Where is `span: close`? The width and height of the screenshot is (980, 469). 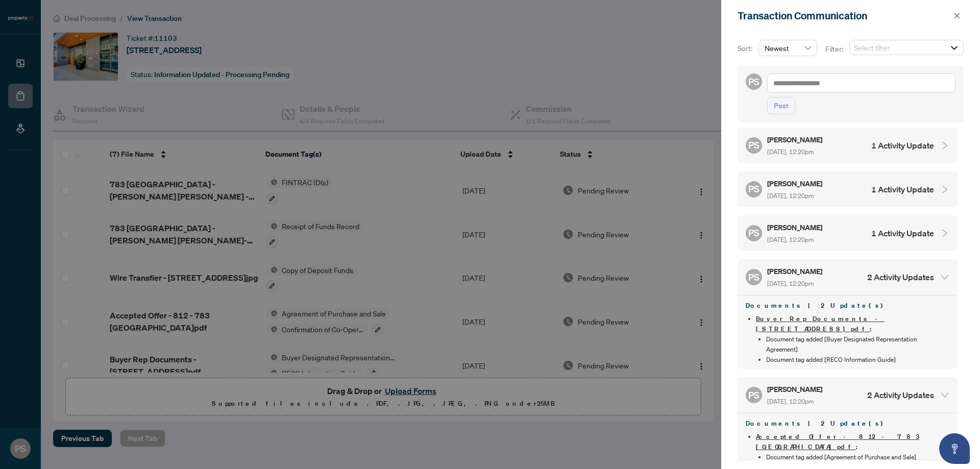 span: close is located at coordinates (957, 15).